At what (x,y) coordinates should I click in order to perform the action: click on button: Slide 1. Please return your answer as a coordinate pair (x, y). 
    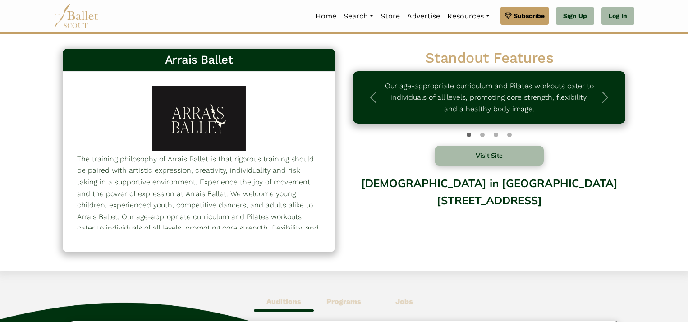
    Looking at the image, I should click on (483, 135).